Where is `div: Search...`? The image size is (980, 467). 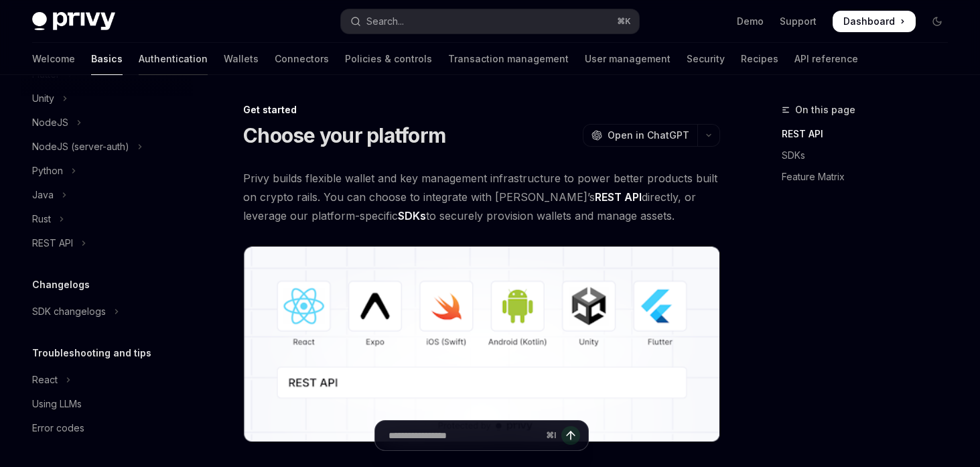
div: Search... is located at coordinates (385, 21).